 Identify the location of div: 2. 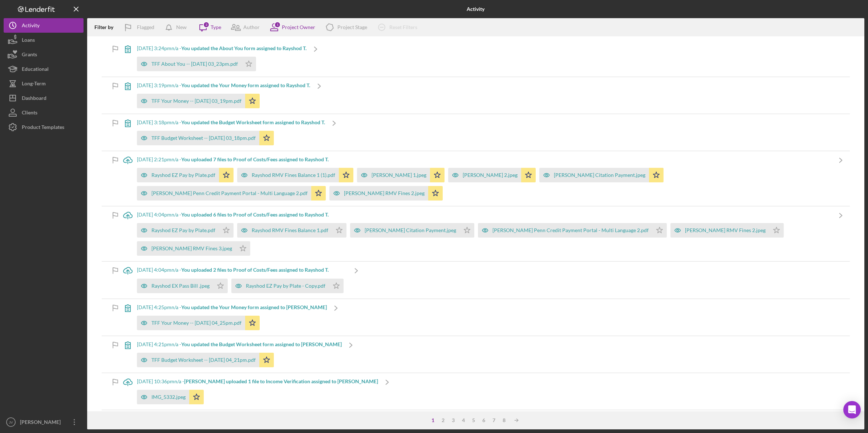
(443, 421).